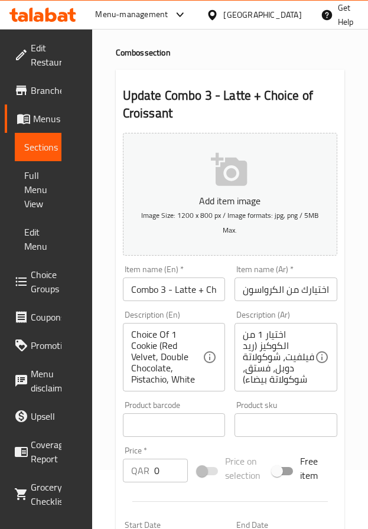 The width and height of the screenshot is (368, 529). I want to click on input: Please enter price, so click(171, 470).